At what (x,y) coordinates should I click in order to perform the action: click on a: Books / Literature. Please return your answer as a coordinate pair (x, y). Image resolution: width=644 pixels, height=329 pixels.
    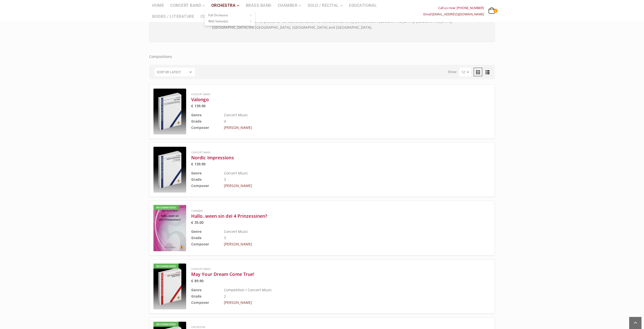
    Looking at the image, I should click on (173, 16).